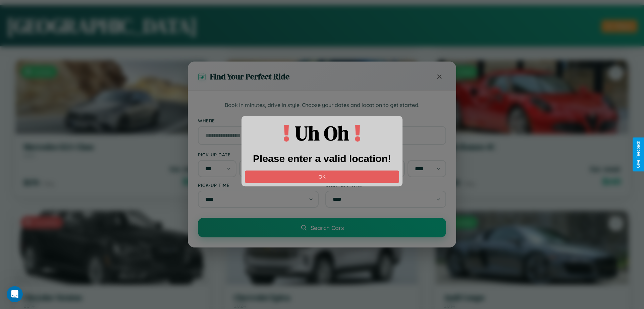 The height and width of the screenshot is (309, 644). What do you see at coordinates (386, 185) in the screenshot?
I see `label: Drop-off Time` at bounding box center [386, 185].